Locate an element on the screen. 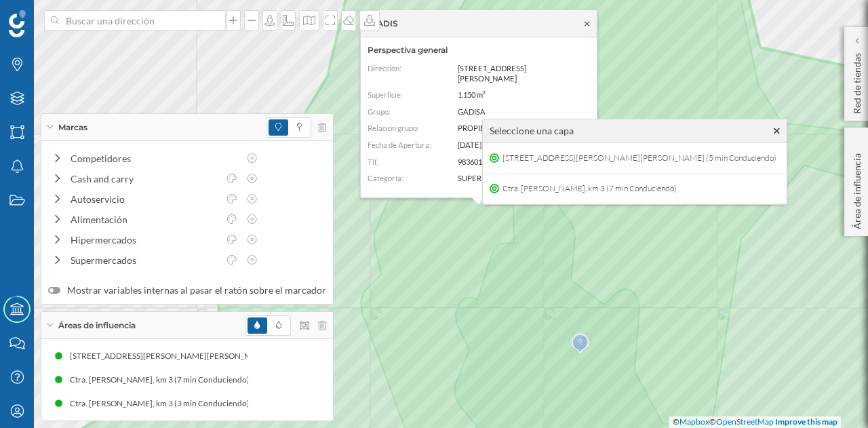 The width and height of the screenshot is (868, 428). a: Improve this map is located at coordinates (806, 421).